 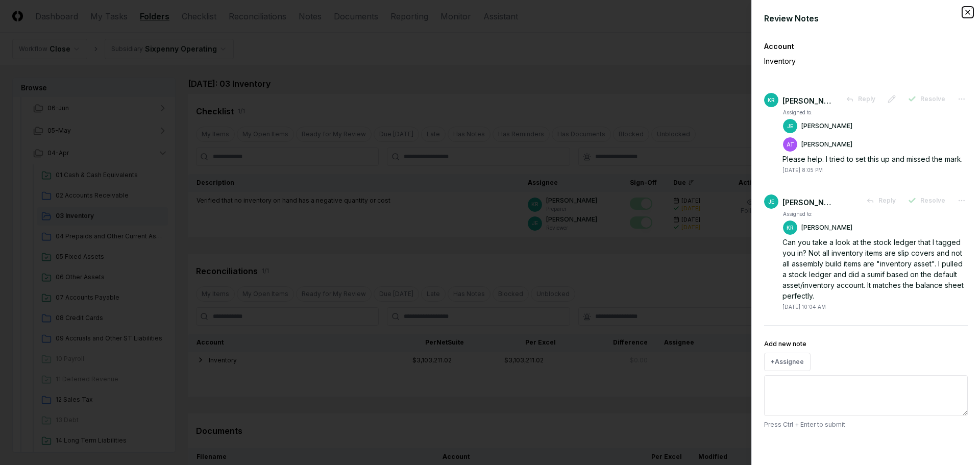 I want to click on p: Press Ctrl + Enter to submit, so click(x=866, y=424).